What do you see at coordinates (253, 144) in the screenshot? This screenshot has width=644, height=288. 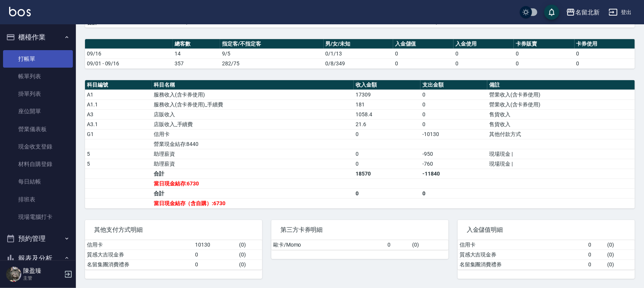 I see `td: 營業現金結存:8440` at bounding box center [253, 144].